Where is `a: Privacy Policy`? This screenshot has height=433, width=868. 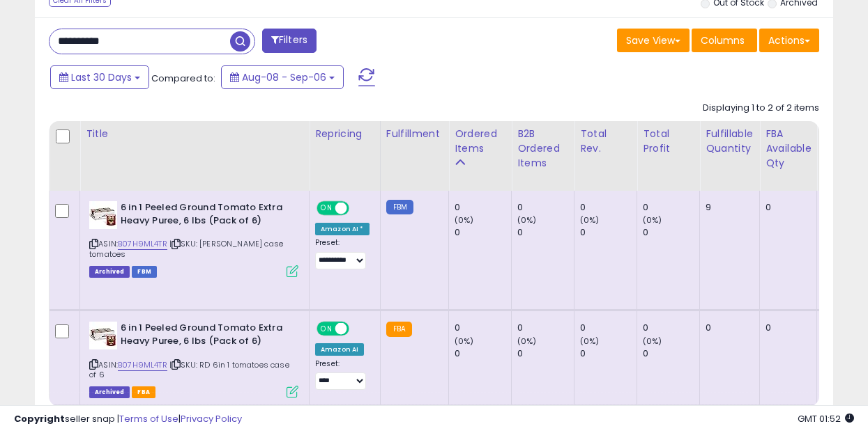
a: Privacy Policy is located at coordinates (211, 418).